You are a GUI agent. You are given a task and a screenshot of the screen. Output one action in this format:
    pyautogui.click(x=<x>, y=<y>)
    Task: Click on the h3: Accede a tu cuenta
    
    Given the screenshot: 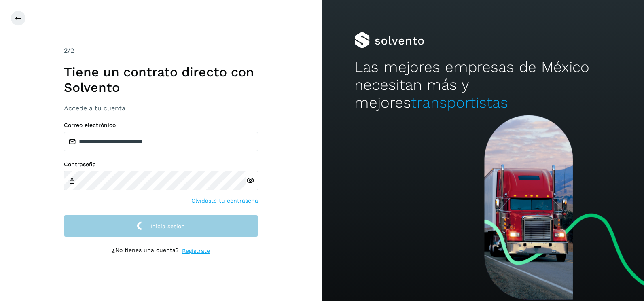 What is the action you would take?
    pyautogui.click(x=161, y=108)
    